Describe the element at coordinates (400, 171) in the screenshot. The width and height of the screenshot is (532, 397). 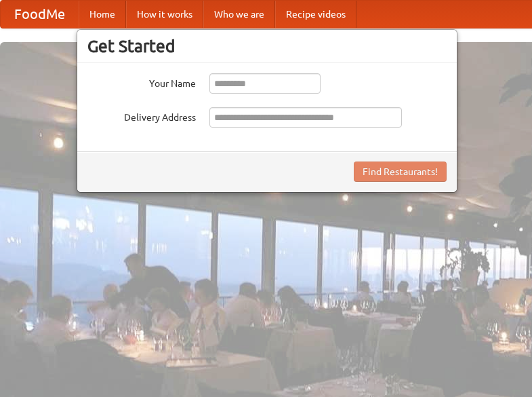
I see `button: Find Restaurants!` at that location.